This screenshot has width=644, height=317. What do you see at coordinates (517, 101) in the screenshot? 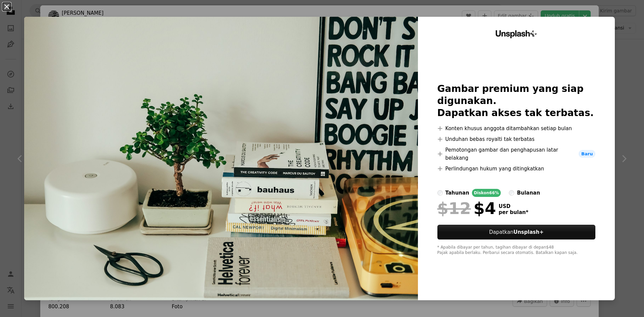
I see `h2: Gambar premium yang siap digunakan. Dapatkan akses tak terbatas.` at bounding box center [517, 101].